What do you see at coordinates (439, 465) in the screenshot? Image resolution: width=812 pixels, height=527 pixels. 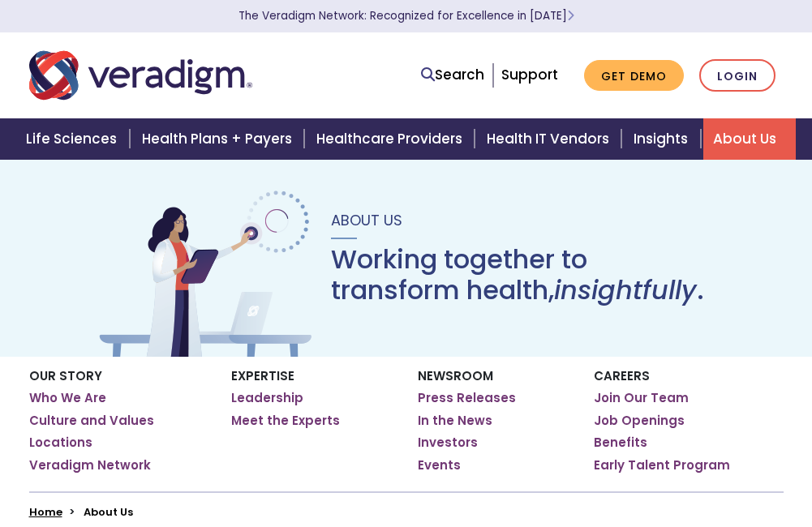 I see `a: Events` at bounding box center [439, 465].